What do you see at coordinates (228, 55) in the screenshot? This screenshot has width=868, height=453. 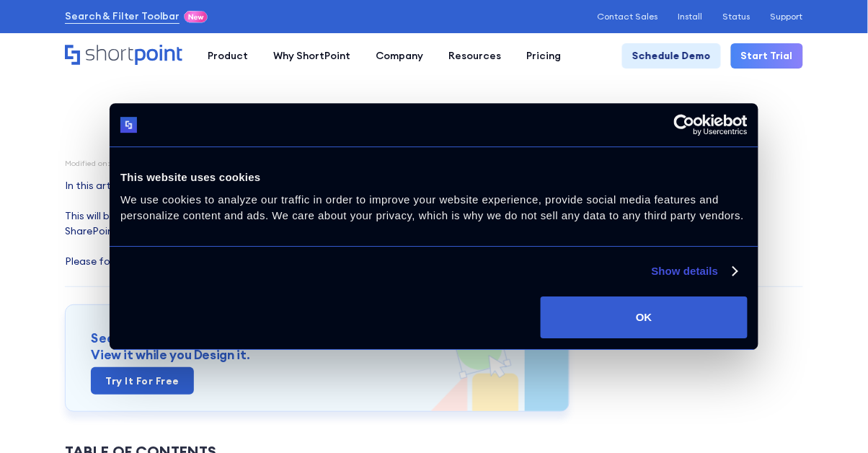 I see `a: Product` at bounding box center [228, 55].